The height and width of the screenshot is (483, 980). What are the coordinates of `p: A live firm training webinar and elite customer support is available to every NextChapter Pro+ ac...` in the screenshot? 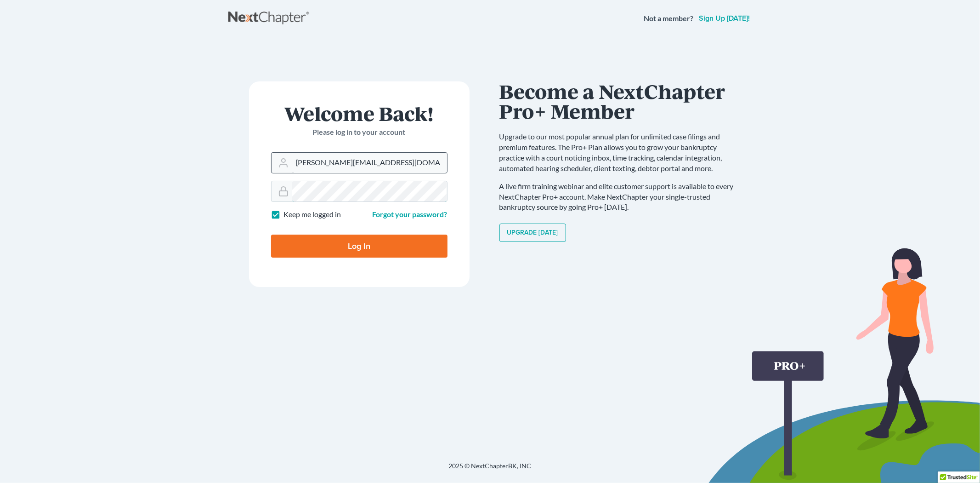 It's located at (621, 197).